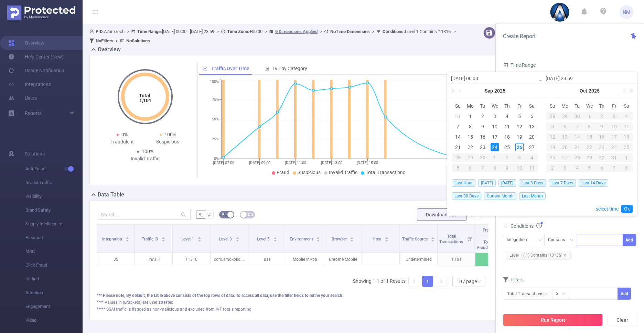  What do you see at coordinates (578, 168) in the screenshot?
I see `td: November 4, 2025` at bounding box center [578, 168].